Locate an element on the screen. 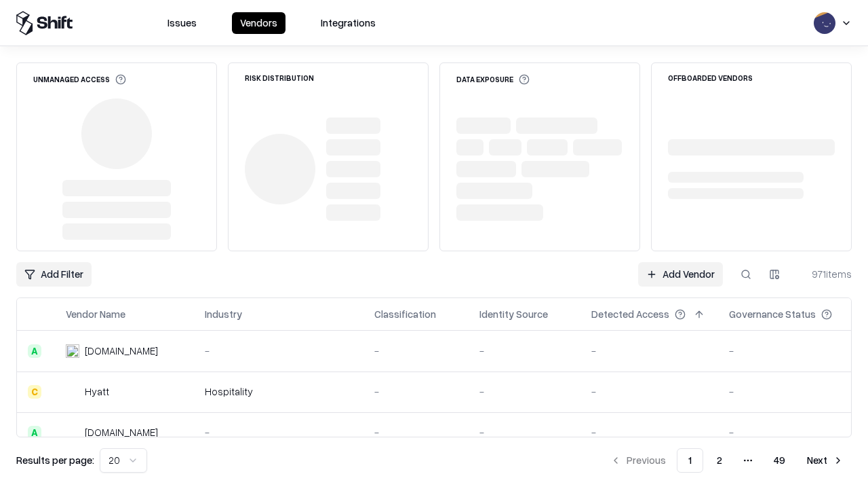  nav: pagination is located at coordinates (728, 461).